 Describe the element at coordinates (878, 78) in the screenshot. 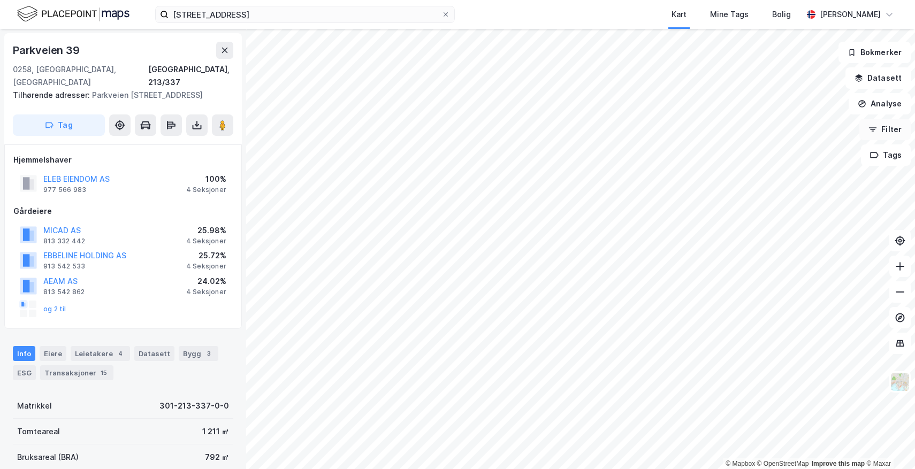

I see `button: Datasett` at that location.